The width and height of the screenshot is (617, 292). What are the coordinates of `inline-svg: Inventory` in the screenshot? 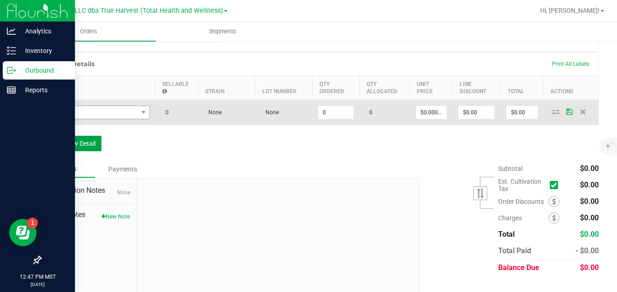 It's located at (11, 51).